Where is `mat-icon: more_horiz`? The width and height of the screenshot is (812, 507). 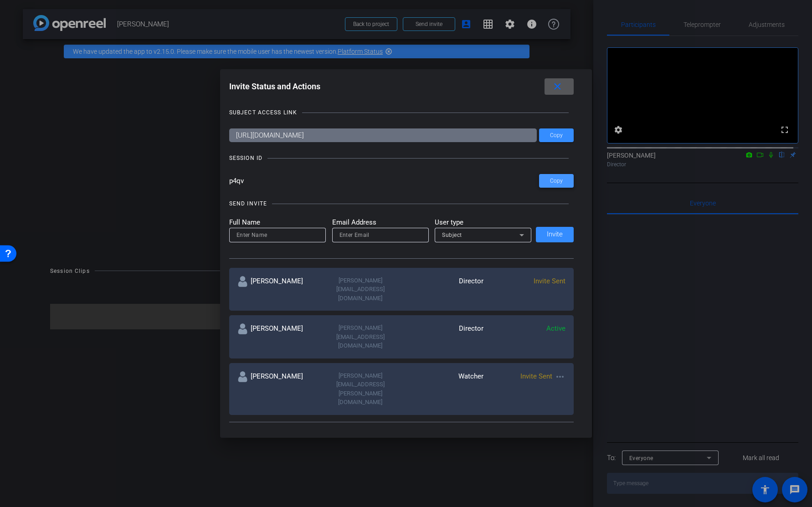
mat-icon: more_horiz is located at coordinates (560, 377).